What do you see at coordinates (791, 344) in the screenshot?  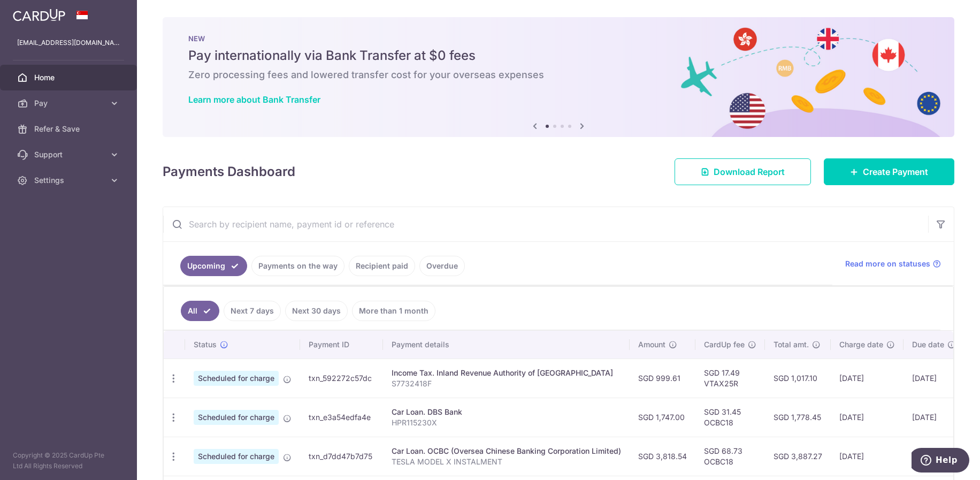 I see `span: Total amt.` at bounding box center [791, 344].